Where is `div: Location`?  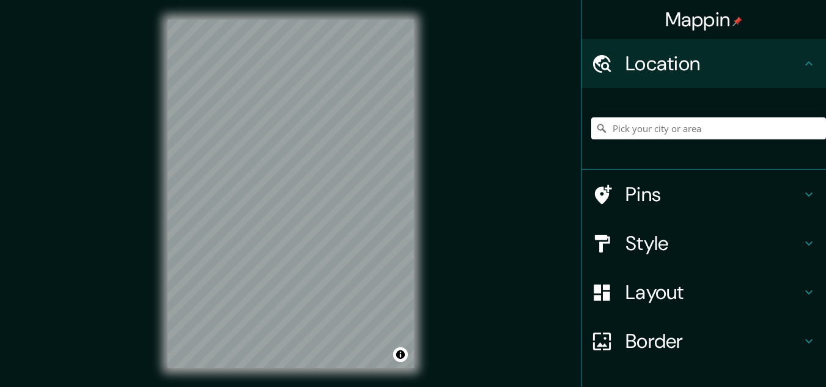 div: Location is located at coordinates (704, 64).